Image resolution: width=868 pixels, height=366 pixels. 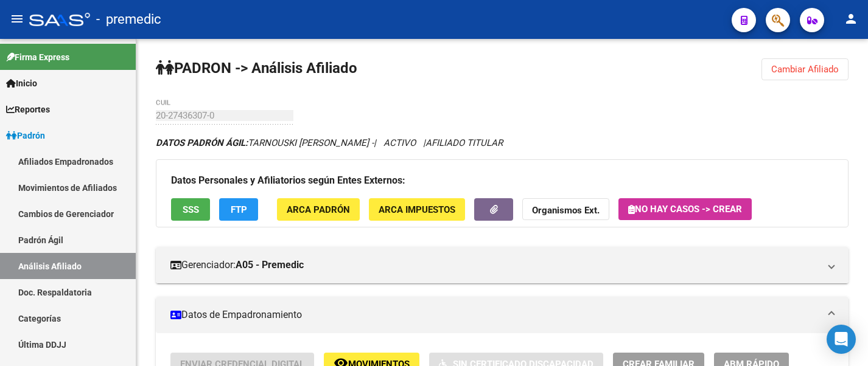 What do you see at coordinates (494, 265) in the screenshot?
I see `mat-panel-title: Gerenciador:` at bounding box center [494, 265].